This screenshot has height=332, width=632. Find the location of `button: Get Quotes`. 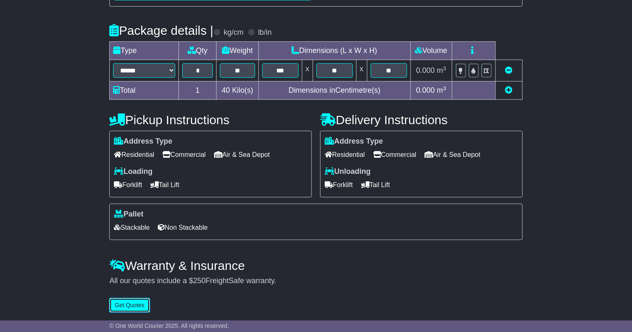

button: Get Quotes is located at coordinates (130, 305).